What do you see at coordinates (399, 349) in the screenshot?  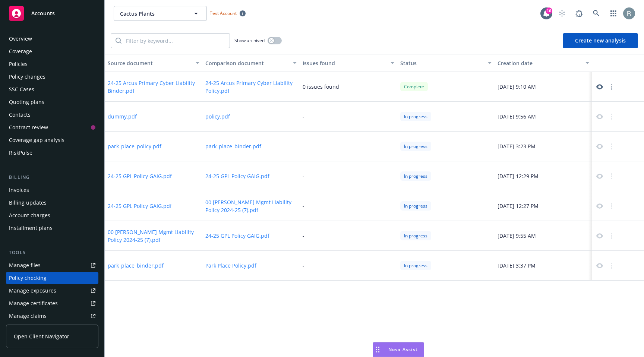 I see `button: Nova Assist` at bounding box center [399, 349].